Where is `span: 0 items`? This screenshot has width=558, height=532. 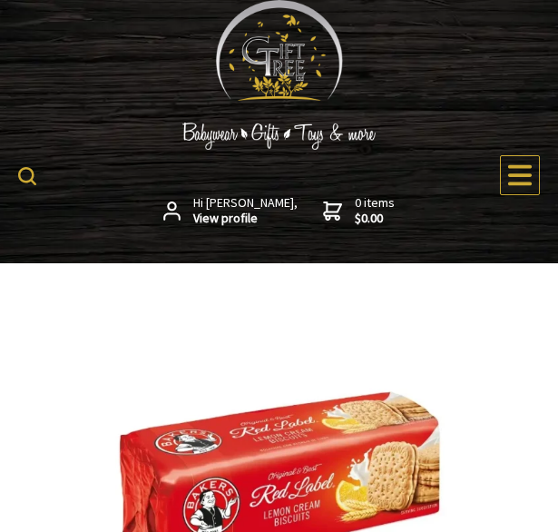
span: 0 items is located at coordinates (375, 211).